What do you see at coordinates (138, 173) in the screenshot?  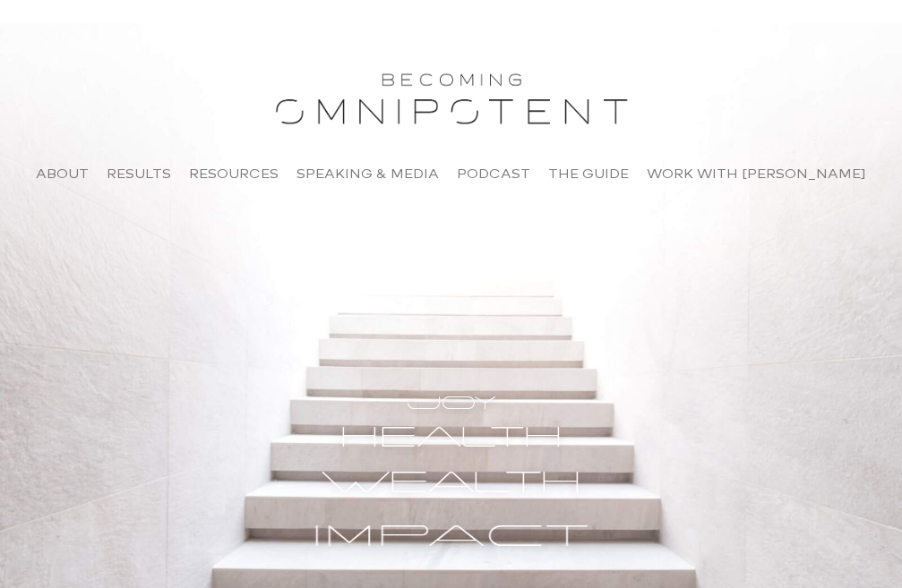 I see `a: Results` at bounding box center [138, 173].